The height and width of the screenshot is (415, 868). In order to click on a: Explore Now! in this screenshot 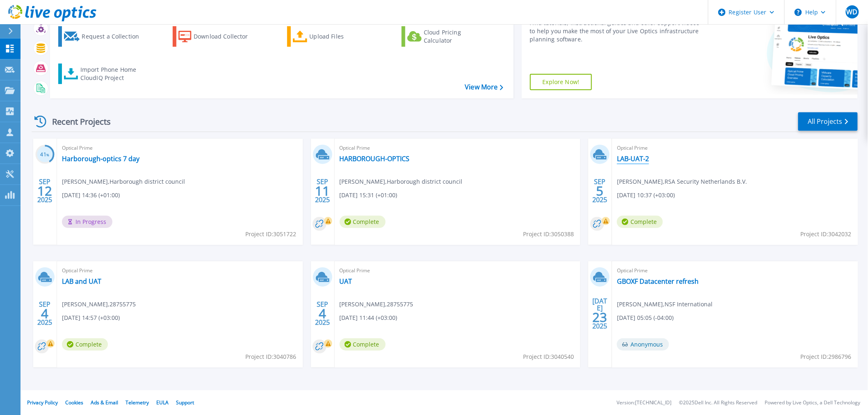, I will do `click(561, 82)`.